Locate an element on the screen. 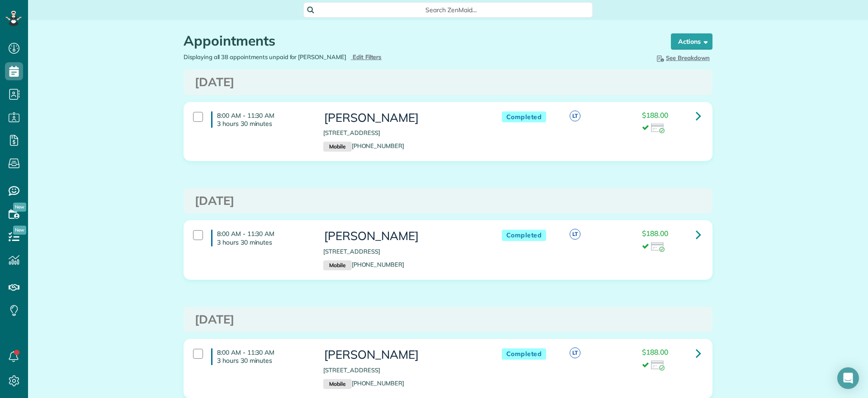  span: Edit Filters is located at coordinates (367, 57).